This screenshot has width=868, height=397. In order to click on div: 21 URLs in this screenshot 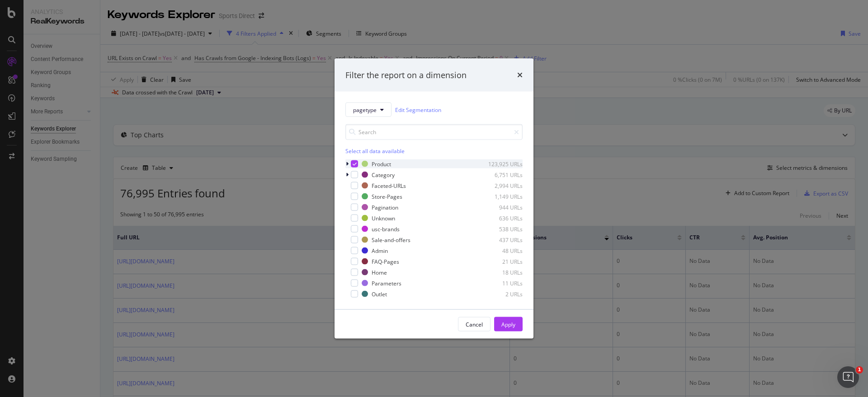, I will do `click(501, 261)`.